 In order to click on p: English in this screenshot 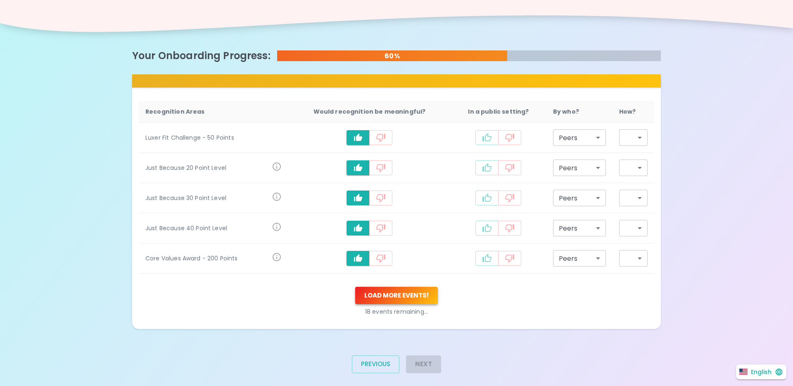, I will do `click(762, 372)`.